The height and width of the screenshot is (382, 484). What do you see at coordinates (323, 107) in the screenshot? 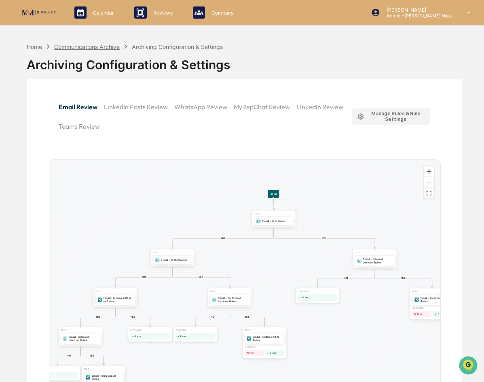
I see `button: LinkedIn Review` at bounding box center [323, 107].